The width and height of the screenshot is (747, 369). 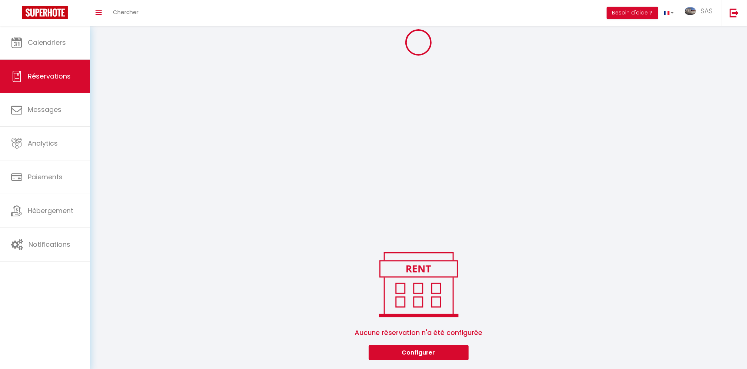 I want to click on span: Paiements, so click(x=45, y=177).